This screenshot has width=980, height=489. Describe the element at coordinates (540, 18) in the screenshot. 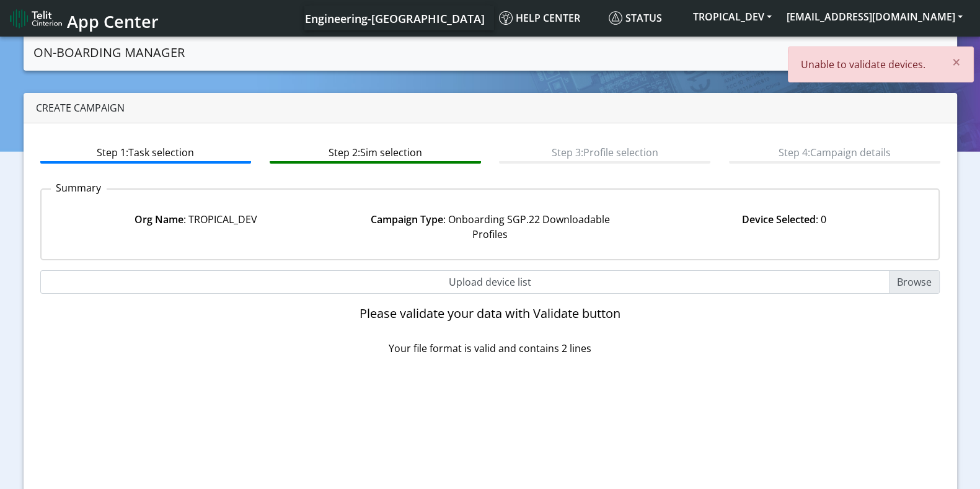

I see `span: Help center` at that location.